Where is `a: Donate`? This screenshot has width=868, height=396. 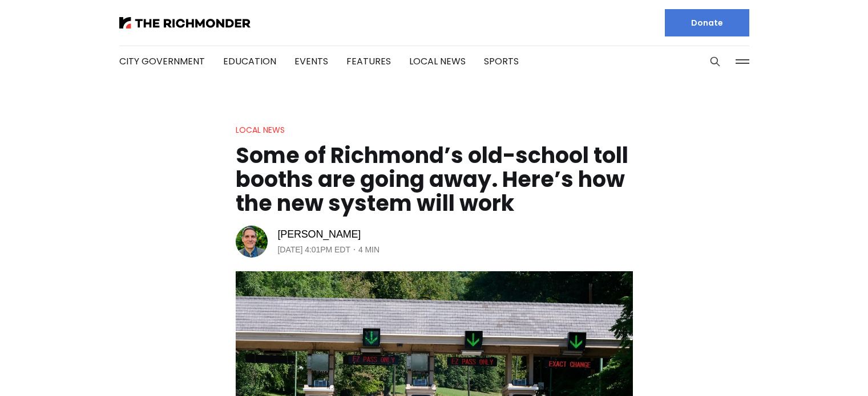
a: Donate is located at coordinates (707, 23).